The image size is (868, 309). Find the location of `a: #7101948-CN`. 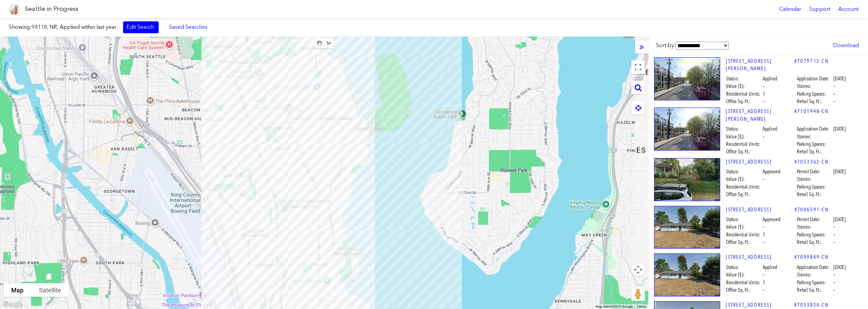

a: #7101948-CN is located at coordinates (811, 112).